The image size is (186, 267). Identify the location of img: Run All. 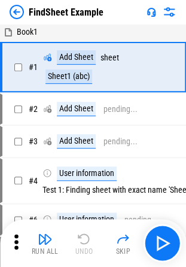
(45, 239).